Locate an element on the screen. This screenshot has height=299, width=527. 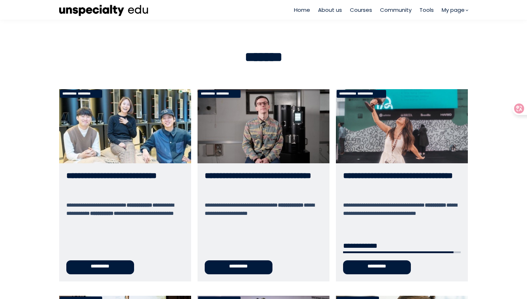
span: Tools is located at coordinates (427, 10).